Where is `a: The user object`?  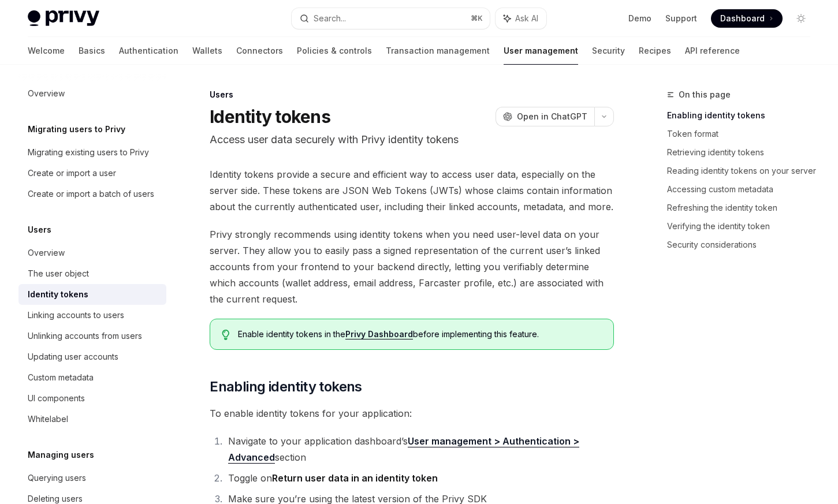 a: The user object is located at coordinates (93, 274).